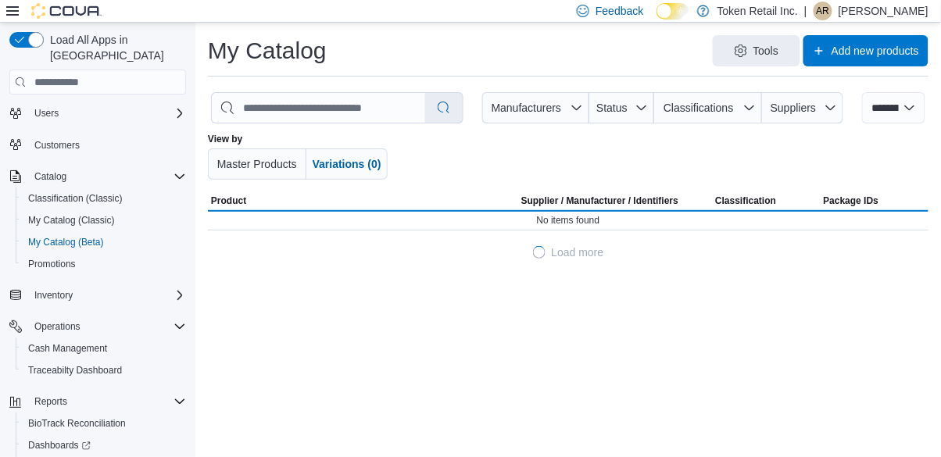 This screenshot has height=457, width=941. What do you see at coordinates (77, 423) in the screenshot?
I see `a: BioTrack Reconciliation` at bounding box center [77, 423].